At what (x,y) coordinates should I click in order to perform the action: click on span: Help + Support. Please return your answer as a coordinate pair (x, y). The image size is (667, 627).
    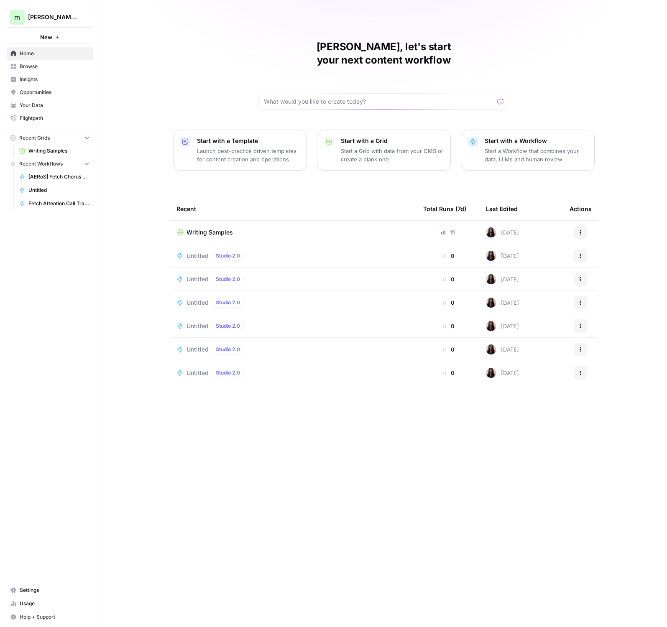
    Looking at the image, I should click on (54, 617).